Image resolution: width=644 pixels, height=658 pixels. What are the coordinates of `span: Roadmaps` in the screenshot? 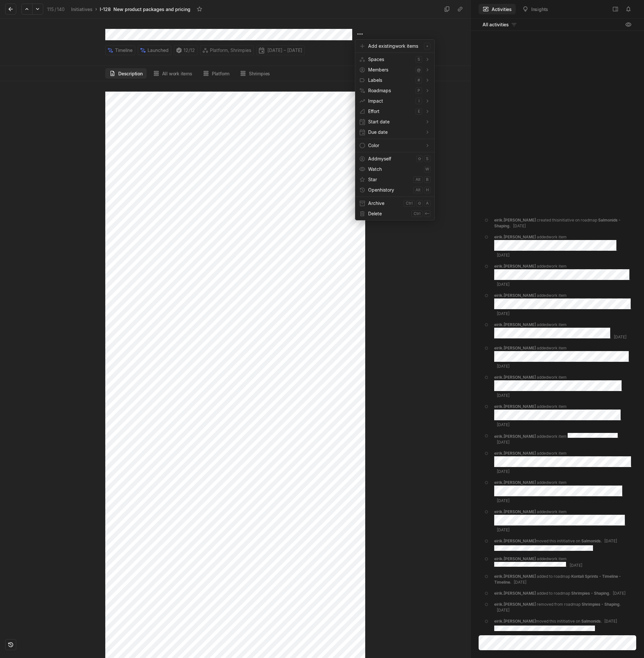 It's located at (390, 90).